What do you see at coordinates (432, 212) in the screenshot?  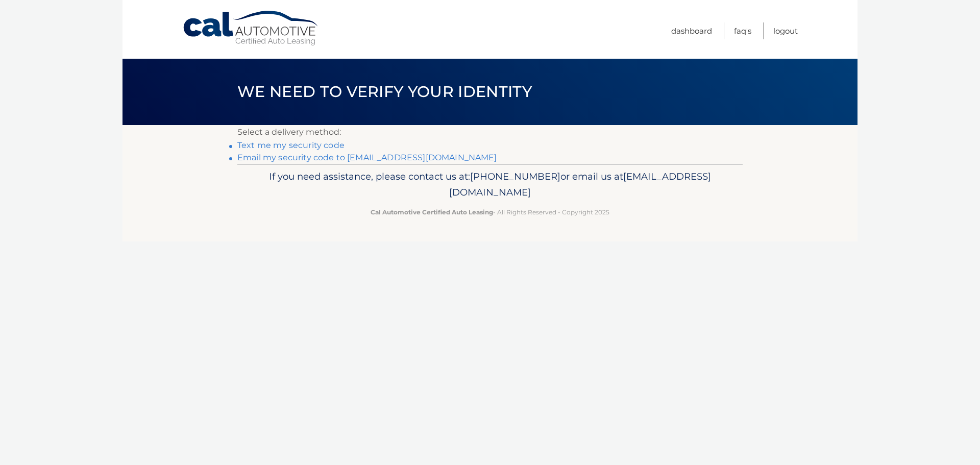 I see `strong: Cal Automotive Certified Auto Leasing` at bounding box center [432, 212].